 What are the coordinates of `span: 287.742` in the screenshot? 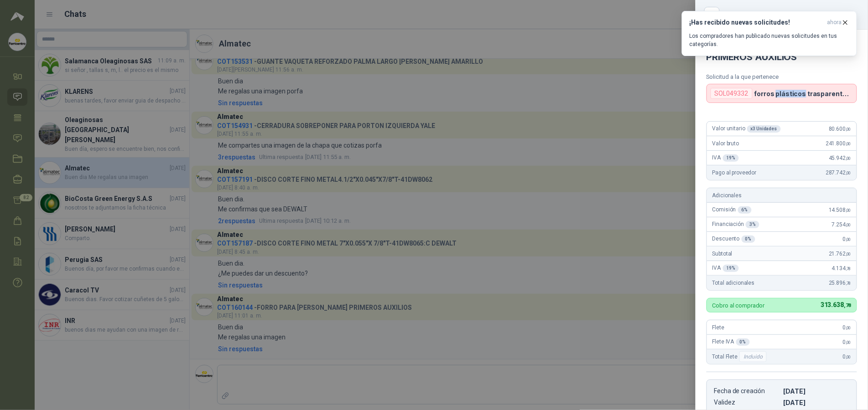 It's located at (838, 173).